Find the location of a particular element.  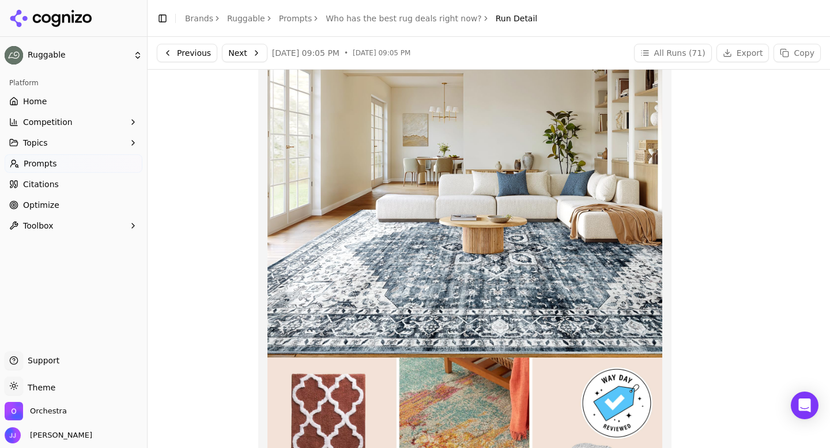

button: Topics is located at coordinates (73, 143).